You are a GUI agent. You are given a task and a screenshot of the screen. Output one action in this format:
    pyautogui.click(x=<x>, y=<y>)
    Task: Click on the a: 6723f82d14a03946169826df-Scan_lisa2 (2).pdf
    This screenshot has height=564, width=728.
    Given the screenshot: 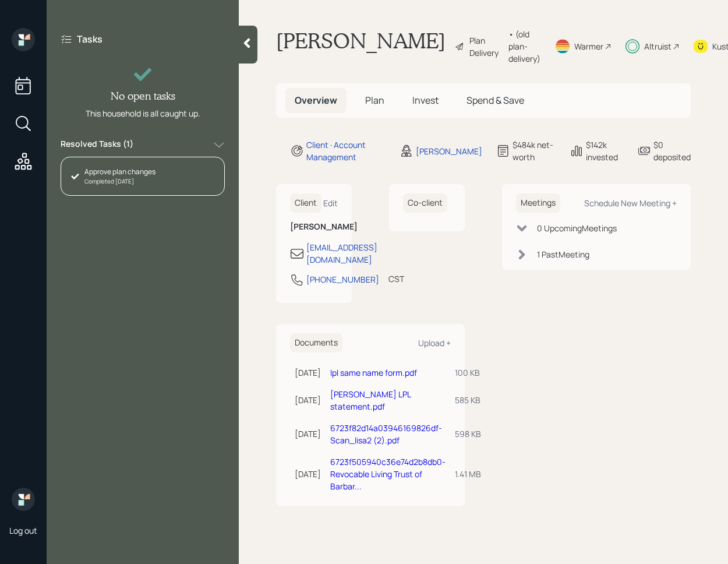 What is the action you would take?
    pyautogui.click(x=386, y=434)
    